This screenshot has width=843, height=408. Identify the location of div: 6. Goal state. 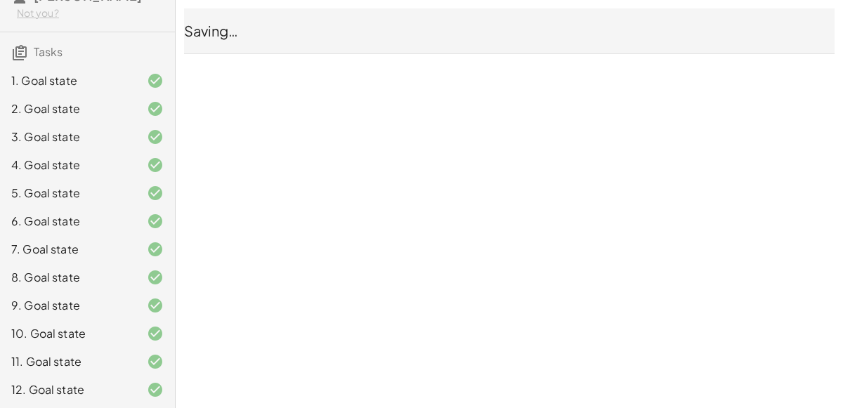
(67, 221).